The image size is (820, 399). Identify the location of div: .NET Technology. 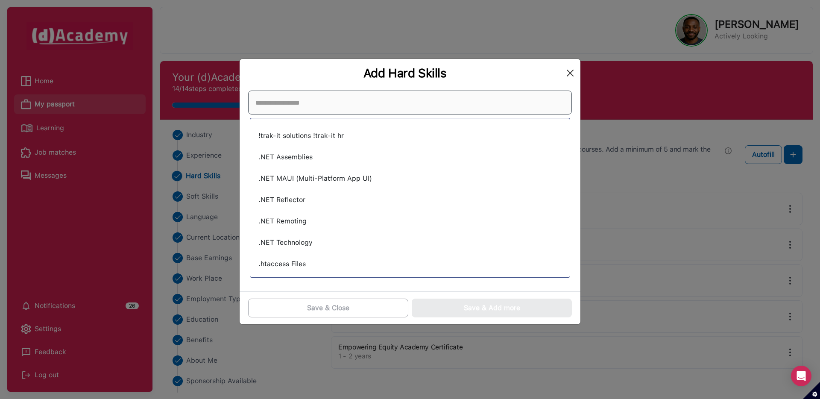
(410, 243).